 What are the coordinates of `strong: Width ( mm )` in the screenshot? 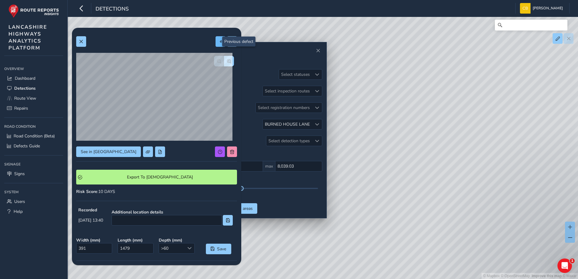 It's located at (95, 240).